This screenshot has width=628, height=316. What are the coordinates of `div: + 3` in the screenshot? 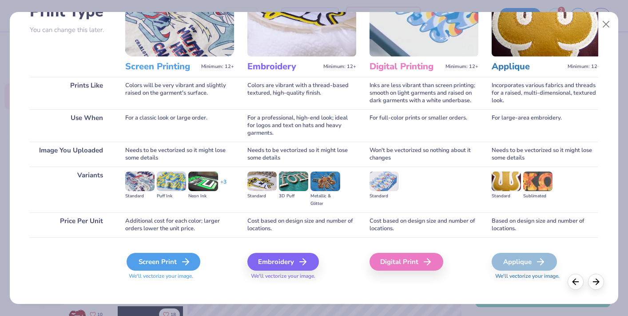 It's located at (224, 186).